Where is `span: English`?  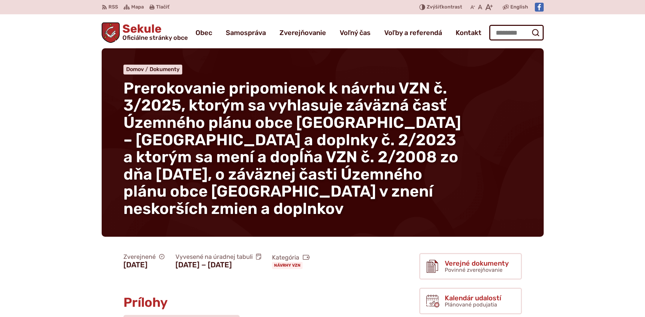
span: English is located at coordinates (520, 7).